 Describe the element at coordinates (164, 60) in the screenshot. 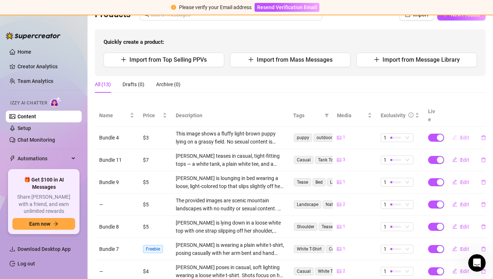

I see `button: Import from Top Selling PPVs` at that location.